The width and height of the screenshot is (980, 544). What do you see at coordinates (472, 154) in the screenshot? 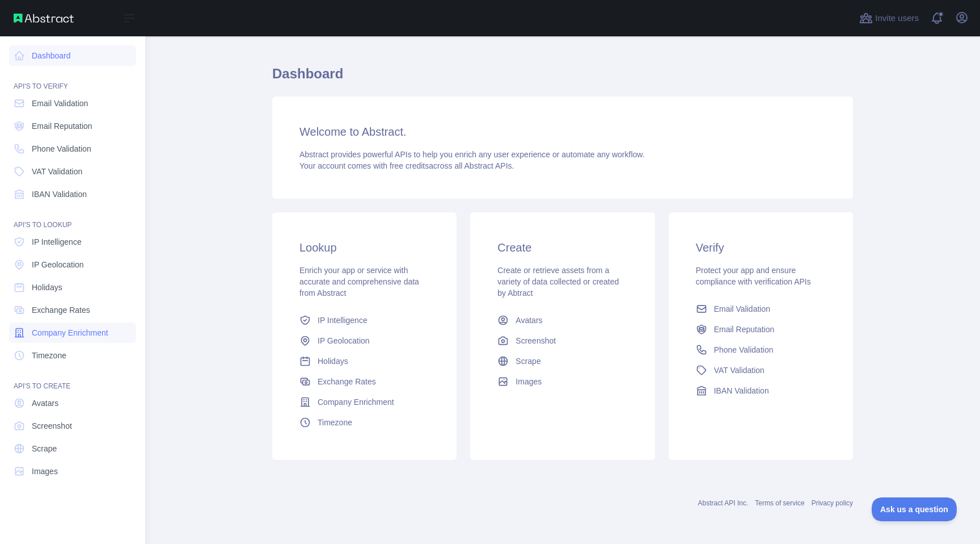
I see `span: Abstract provides powerful APIs to help you enrich any user experience or automate any workflow.` at bounding box center [472, 154].